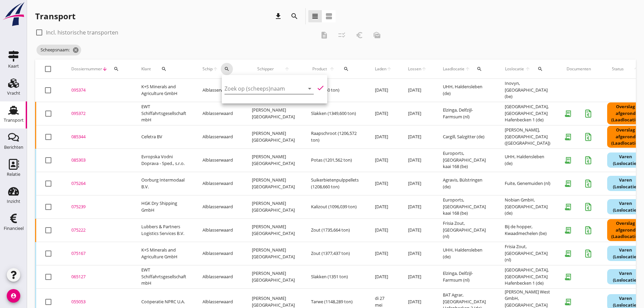 The height and width of the screenshot is (308, 644). Describe the element at coordinates (259, 88) in the screenshot. I see `input: Zoek op (scheeps)naam` at that location.